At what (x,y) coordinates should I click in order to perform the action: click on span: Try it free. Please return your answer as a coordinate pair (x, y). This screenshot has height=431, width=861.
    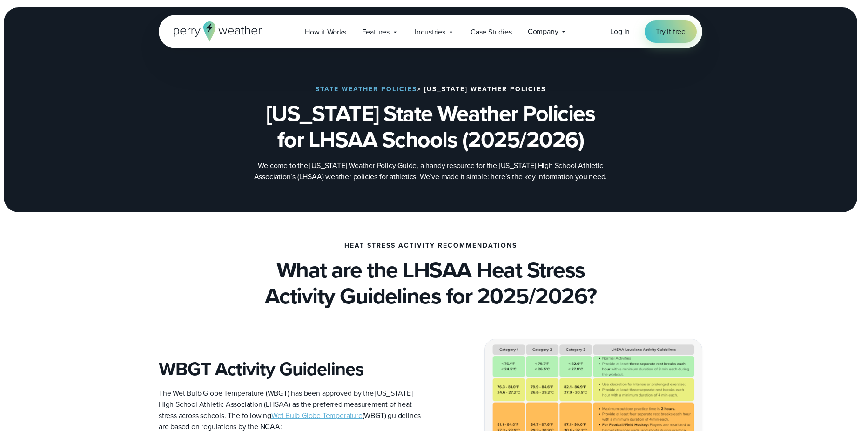
    Looking at the image, I should click on (670, 32).